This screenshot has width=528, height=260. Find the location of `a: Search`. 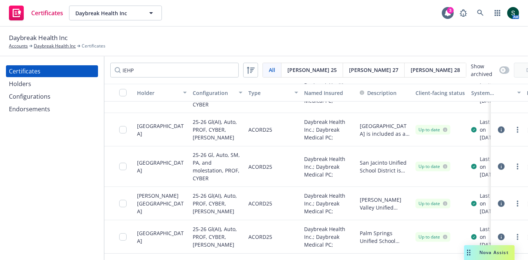

a: Search is located at coordinates (480, 13).